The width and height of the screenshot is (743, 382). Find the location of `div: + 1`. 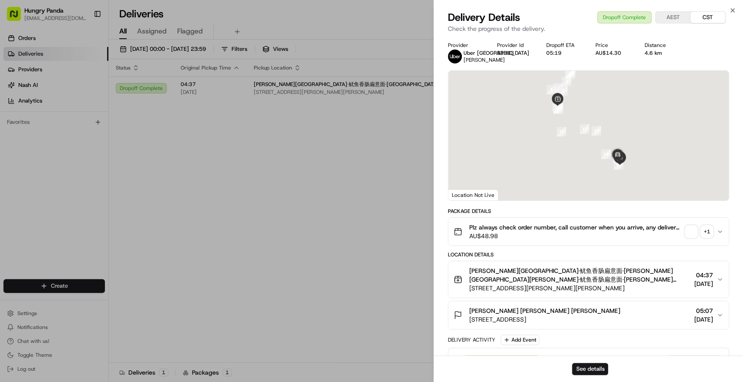

div: + 1 is located at coordinates (707, 232).